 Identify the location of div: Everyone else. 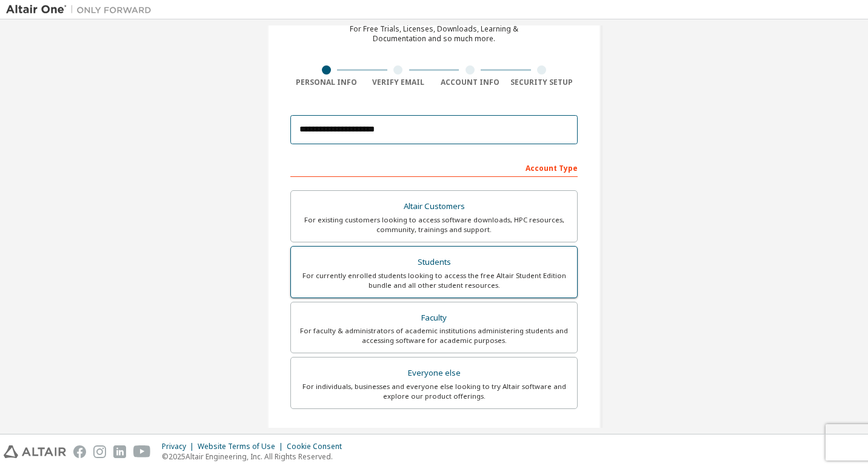
(434, 373).